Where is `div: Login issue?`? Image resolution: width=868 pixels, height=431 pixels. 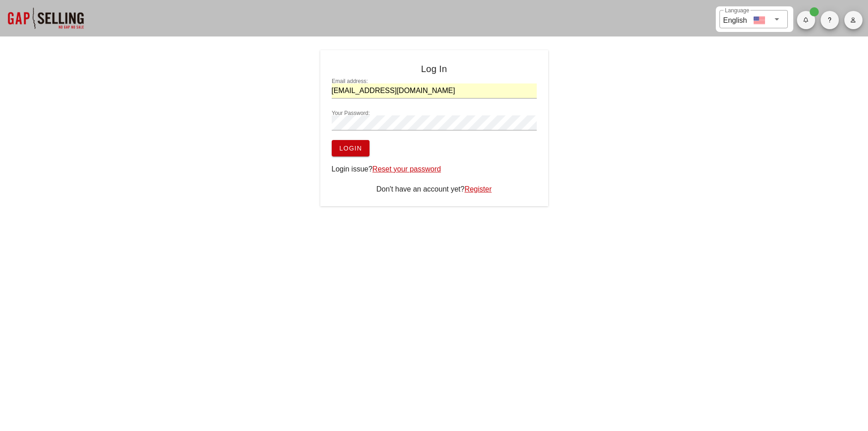 div: Login issue? is located at coordinates (434, 169).